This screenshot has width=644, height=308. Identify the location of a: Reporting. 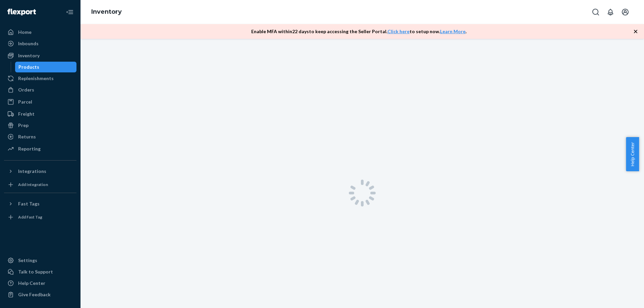
(40, 149).